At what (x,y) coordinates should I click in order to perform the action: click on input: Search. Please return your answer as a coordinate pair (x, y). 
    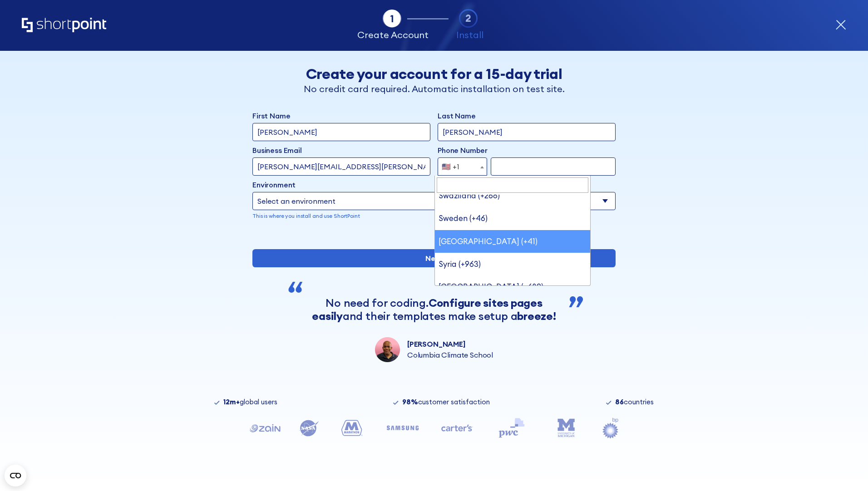
    Looking at the image, I should click on (513, 185).